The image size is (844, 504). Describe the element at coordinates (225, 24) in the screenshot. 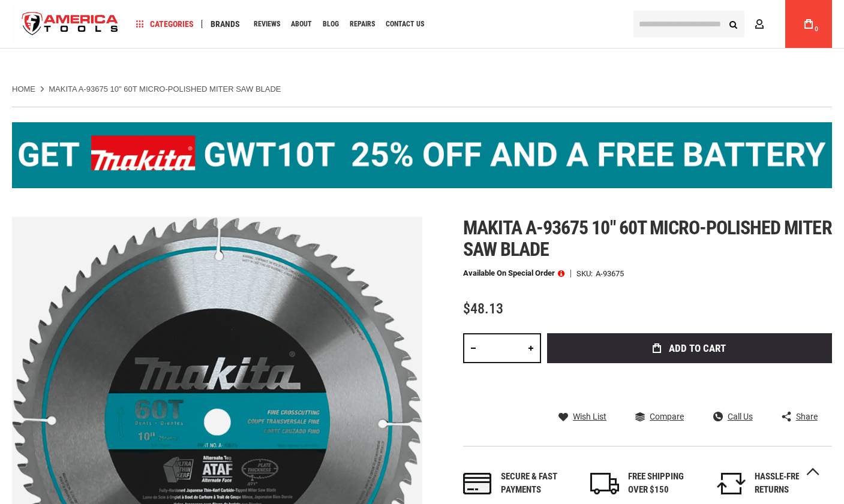

I see `a: Brands` at that location.